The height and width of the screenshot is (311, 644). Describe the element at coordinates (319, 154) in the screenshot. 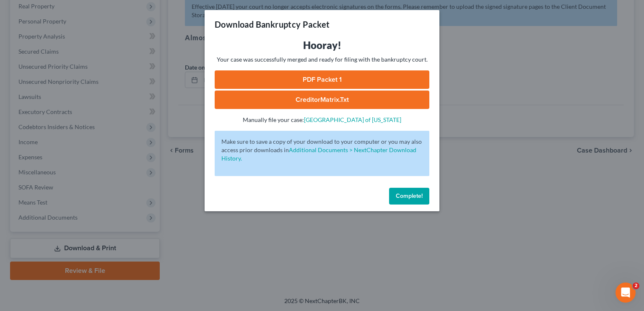

I see `a: Additional Documents > NextChapter Download History.` at that location.